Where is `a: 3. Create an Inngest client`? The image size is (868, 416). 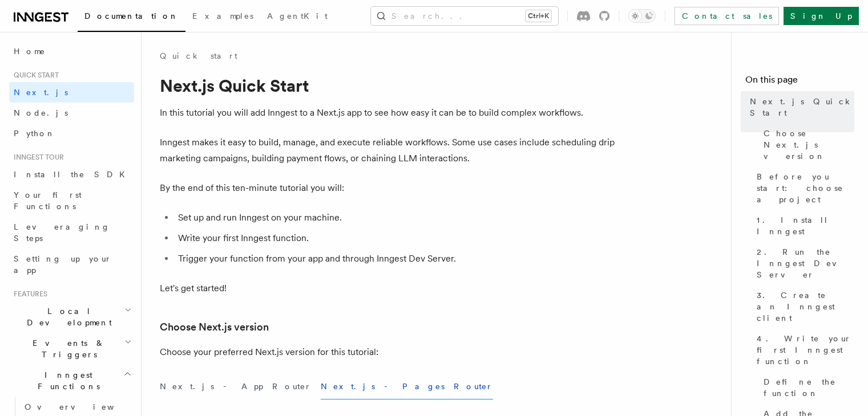
a: 3. Create an Inngest client is located at coordinates (802, 307).